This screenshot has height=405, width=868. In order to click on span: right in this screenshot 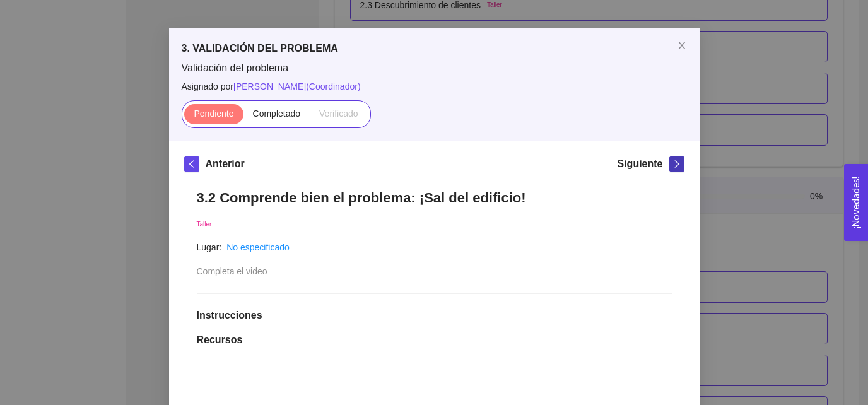, I will do `click(677, 164)`.